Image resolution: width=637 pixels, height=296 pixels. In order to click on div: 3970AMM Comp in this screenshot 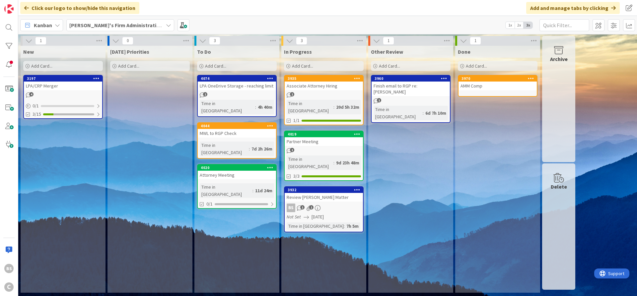, I will do `click(497, 83)`.